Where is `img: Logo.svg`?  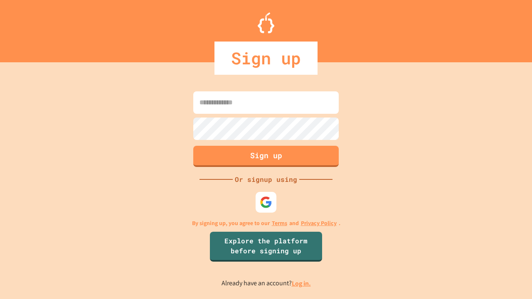 img: Logo.svg is located at coordinates (266, 23).